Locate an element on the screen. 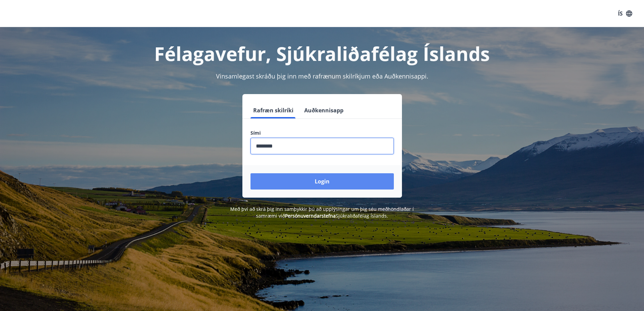  a: Persónuverndarstefna is located at coordinates (310, 215).